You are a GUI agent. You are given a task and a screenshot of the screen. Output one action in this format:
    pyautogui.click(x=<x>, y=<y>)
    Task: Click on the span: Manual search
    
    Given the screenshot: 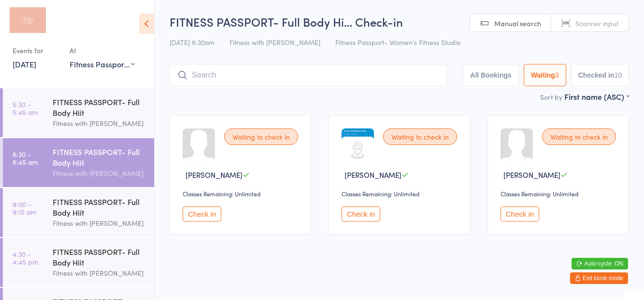 What is the action you would take?
    pyautogui.click(x=518, y=24)
    